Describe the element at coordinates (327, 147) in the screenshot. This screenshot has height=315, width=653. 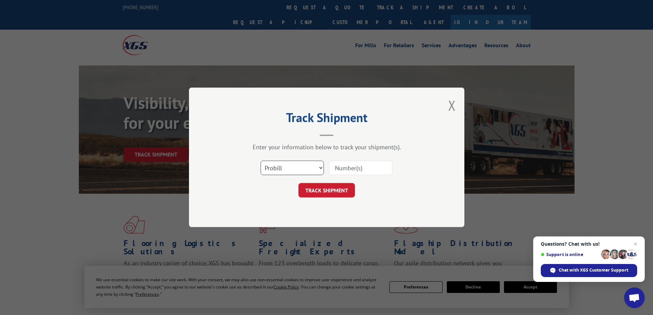
I see `div: Enter your information below to track your shipment(s).` at that location.